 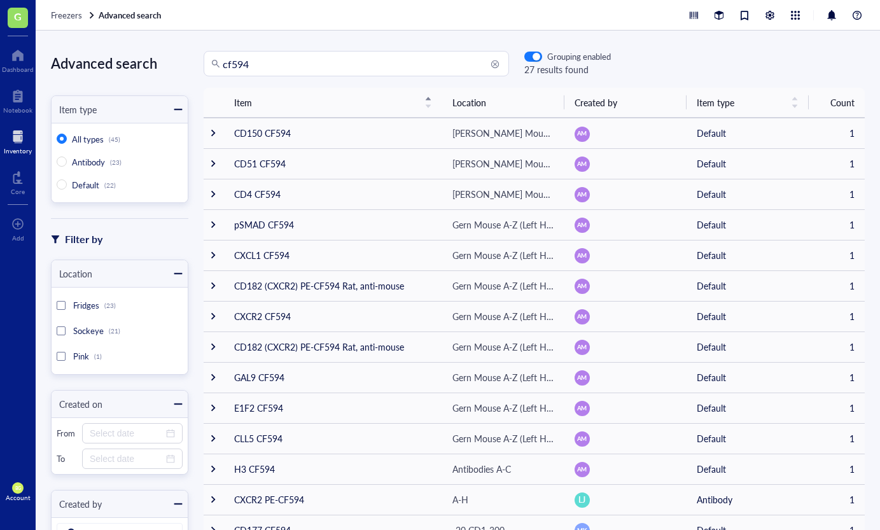 What do you see at coordinates (748, 102) in the screenshot?
I see `th: Item type` at bounding box center [748, 102].